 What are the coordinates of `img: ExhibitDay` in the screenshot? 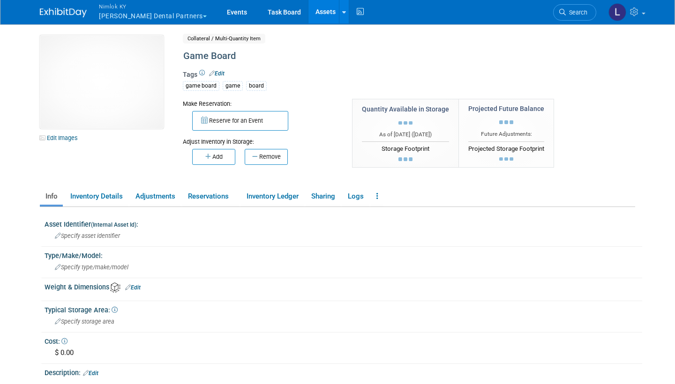 It's located at (63, 13).